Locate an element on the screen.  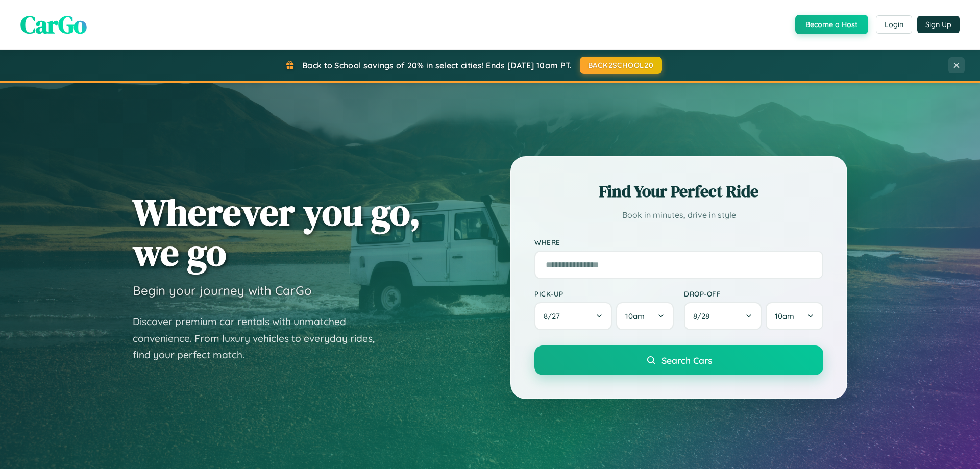
button: 8/27 is located at coordinates (573, 316).